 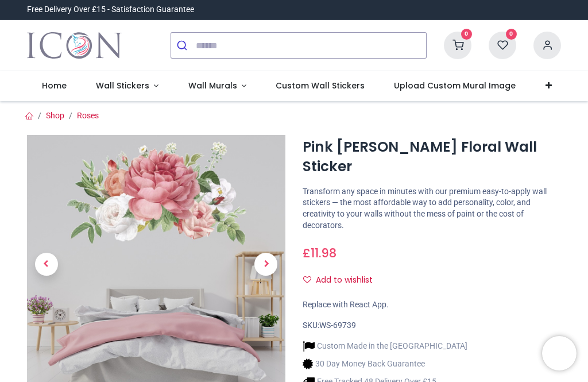 I want to click on a: Logo of Icon Wall Stickers, so click(x=74, y=45).